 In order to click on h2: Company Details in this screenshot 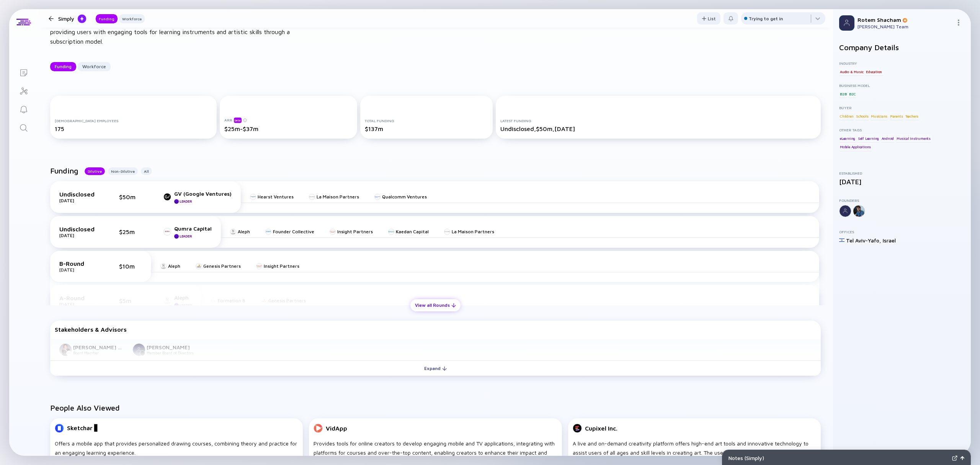, I will do `click(902, 47)`.